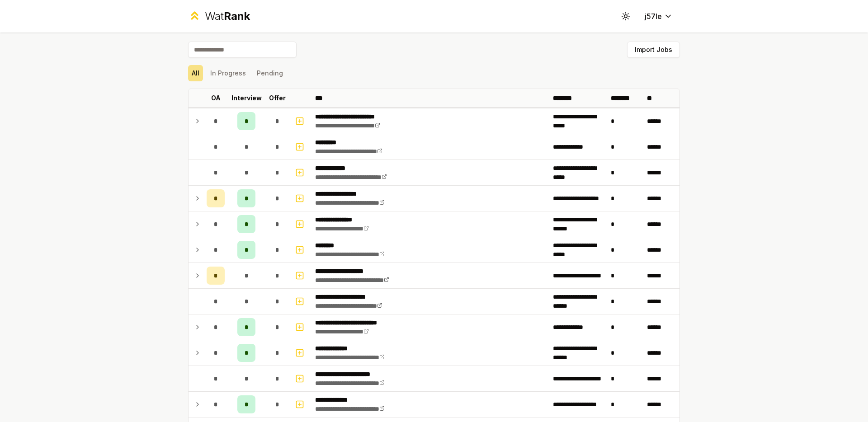  Describe the element at coordinates (653, 16) in the screenshot. I see `span: j57le` at that location.